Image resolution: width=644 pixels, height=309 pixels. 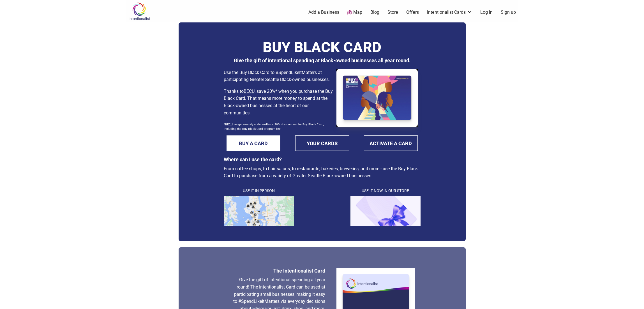 What do you see at coordinates (450, 12) in the screenshot?
I see `a: Intentionalist Cards` at bounding box center [450, 12].